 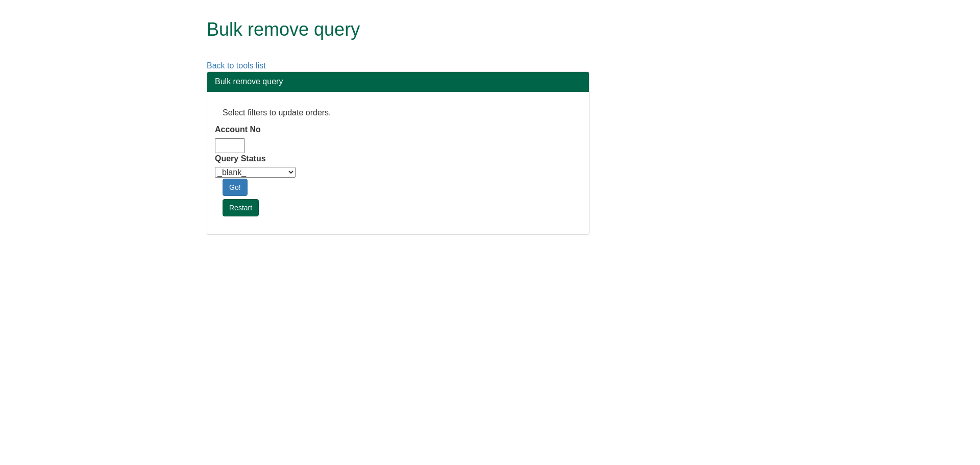 What do you see at coordinates (238, 130) in the screenshot?
I see `label: Account No` at bounding box center [238, 130].